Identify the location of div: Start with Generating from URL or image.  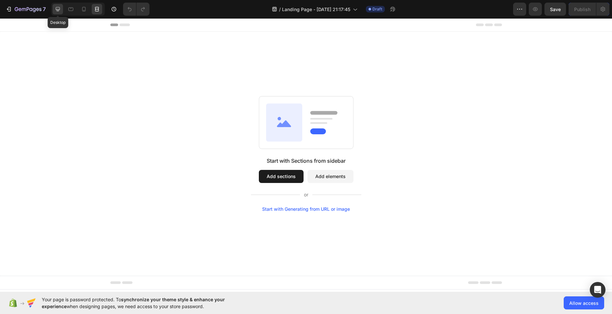
(306, 191).